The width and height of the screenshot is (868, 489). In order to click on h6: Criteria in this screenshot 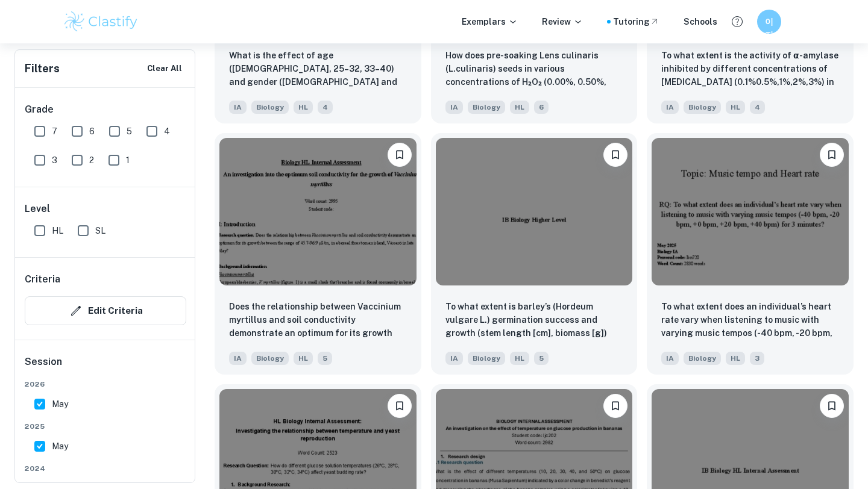, I will do `click(42, 279)`.